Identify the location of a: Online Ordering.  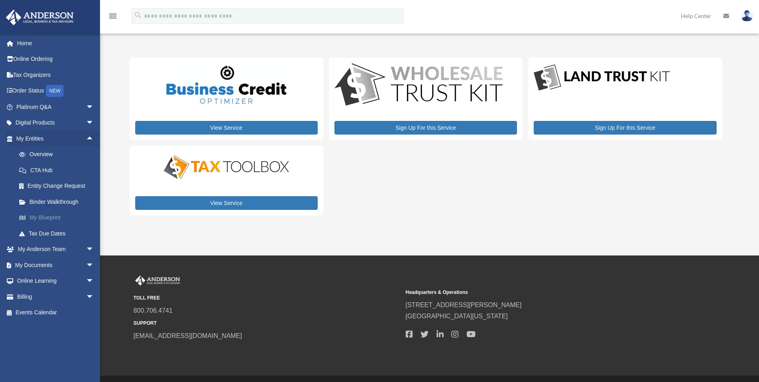
(56, 59).